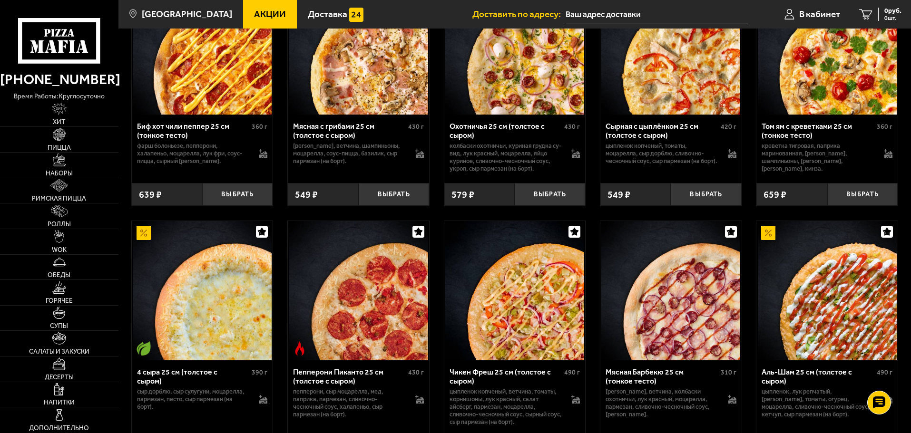 The height and width of the screenshot is (433, 911). Describe the element at coordinates (662, 131) in the screenshot. I see `div: Сырная с цыплёнком 25 см (толстое с сыром)` at that location.